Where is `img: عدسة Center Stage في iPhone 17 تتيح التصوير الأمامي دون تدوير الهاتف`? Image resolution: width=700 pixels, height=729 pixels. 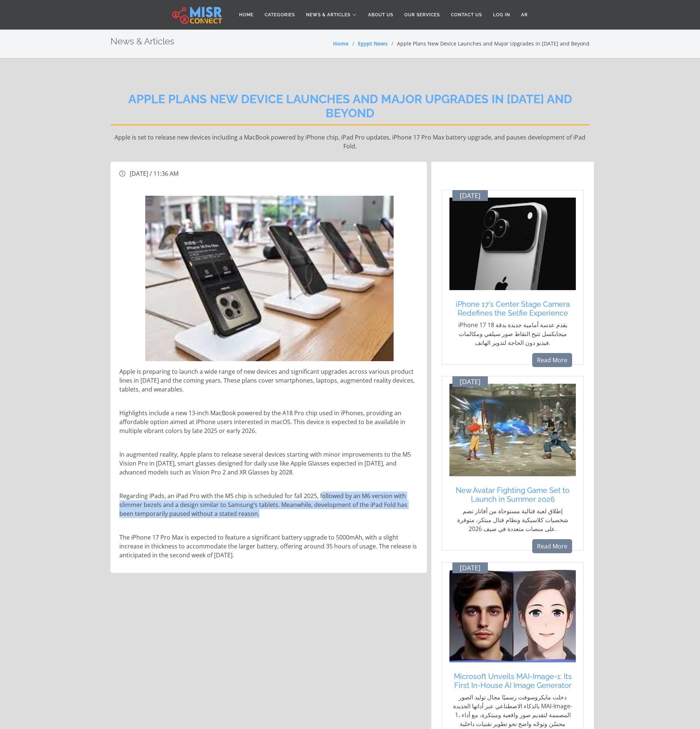 img: عدسة Center Stage في iPhone 17 تتيح التصوير الأمامي دون تدوير الهاتف is located at coordinates (513, 244).